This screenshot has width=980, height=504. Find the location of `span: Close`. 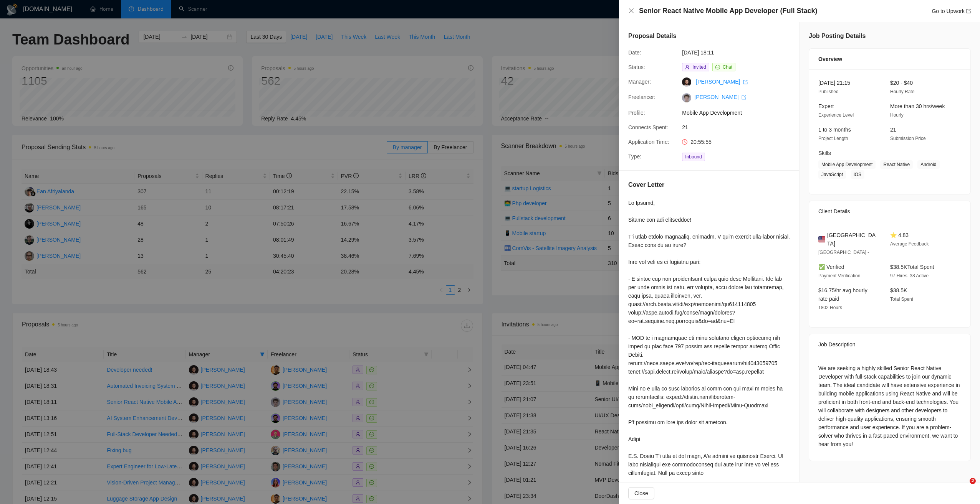

span: Close is located at coordinates (641, 493).